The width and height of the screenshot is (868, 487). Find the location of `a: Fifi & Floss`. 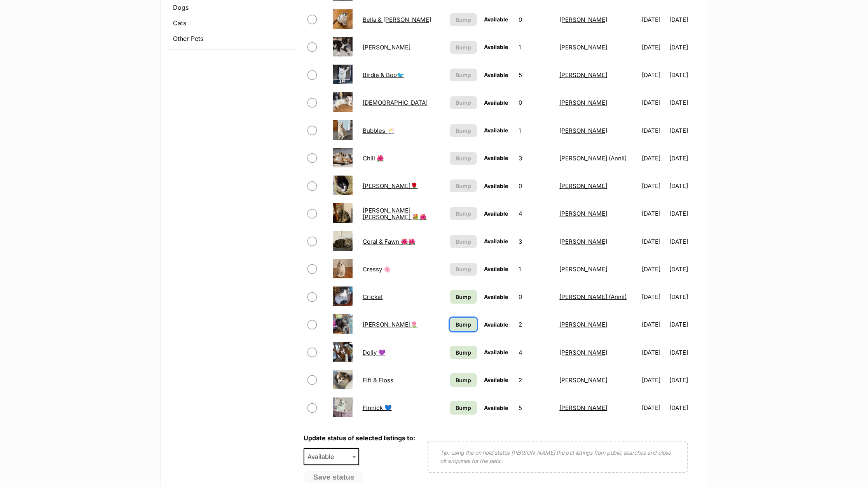

a: Fifi & Floss is located at coordinates (378, 379).